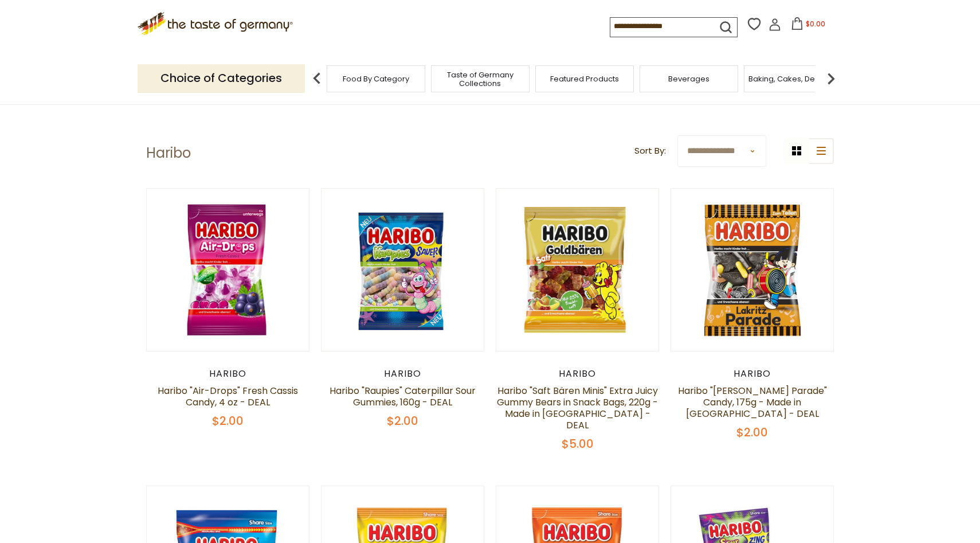 The width and height of the screenshot is (980, 543). Describe the element at coordinates (689, 78) in the screenshot. I see `a: Beverages` at that location.